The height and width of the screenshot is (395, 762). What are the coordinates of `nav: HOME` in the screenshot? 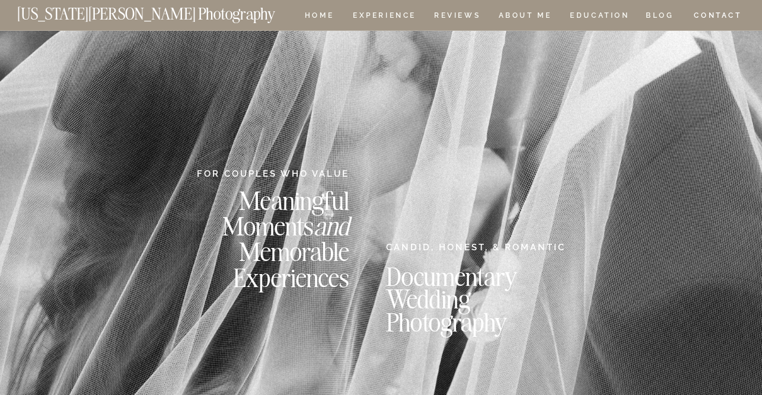 It's located at (319, 17).